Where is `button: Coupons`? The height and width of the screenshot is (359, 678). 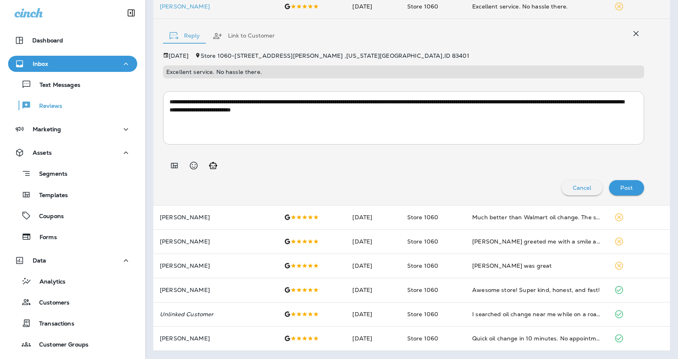 button: Coupons is located at coordinates (73, 216).